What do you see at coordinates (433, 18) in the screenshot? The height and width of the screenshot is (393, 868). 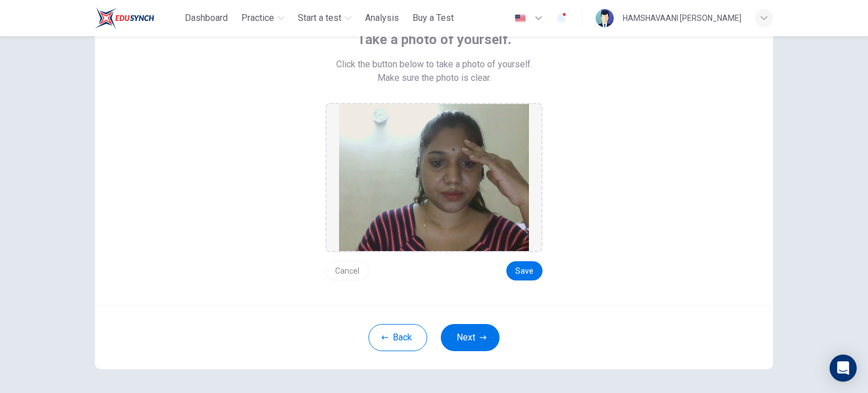 I see `span: Buy a Test` at bounding box center [433, 18].